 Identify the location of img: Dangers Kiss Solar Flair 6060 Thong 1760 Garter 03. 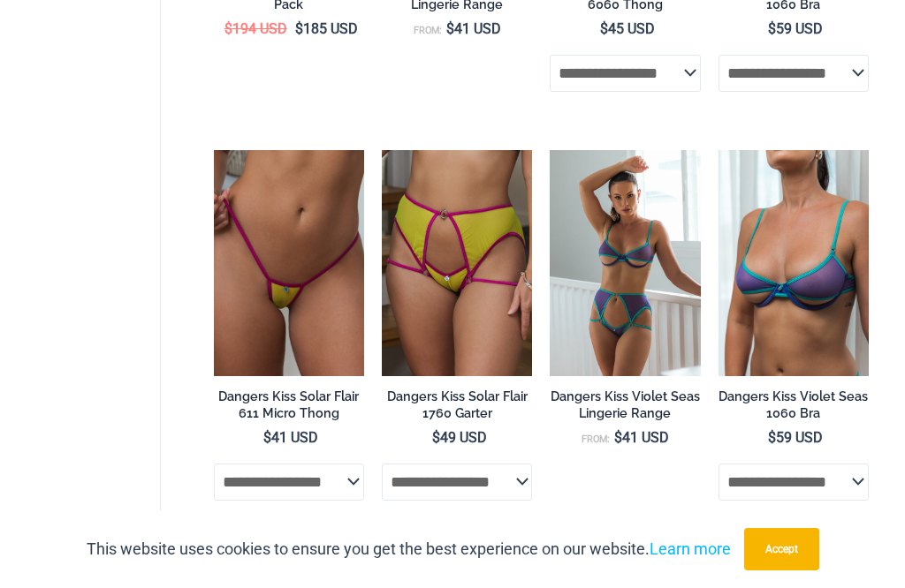
(457, 264).